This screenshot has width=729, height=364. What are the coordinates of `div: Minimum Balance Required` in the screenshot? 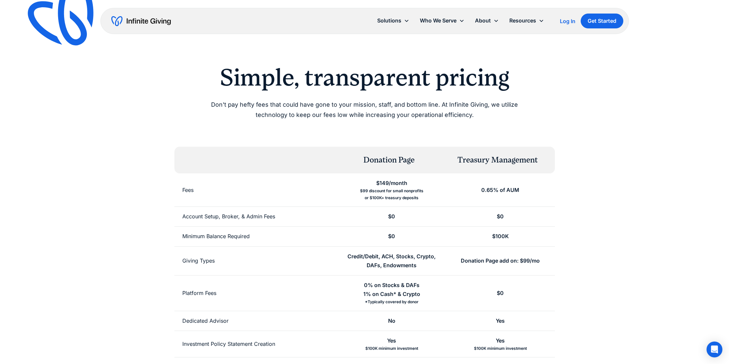 It's located at (216, 236).